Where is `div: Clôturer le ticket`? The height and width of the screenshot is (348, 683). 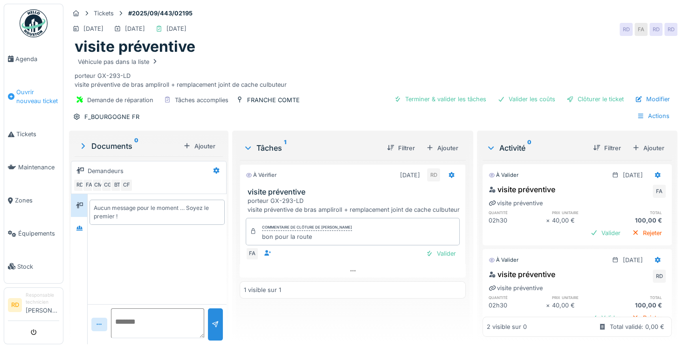
div: Clôturer le ticket is located at coordinates (595, 99).